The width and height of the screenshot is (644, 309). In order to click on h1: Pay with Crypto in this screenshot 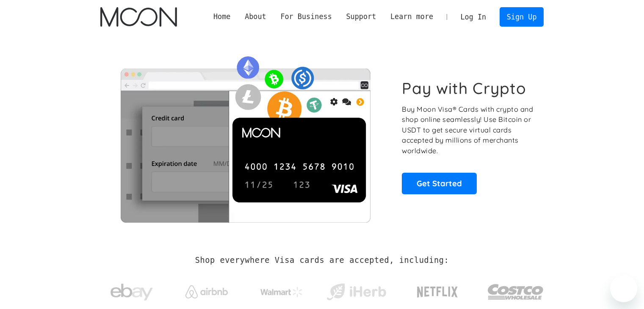, I will do `click(464, 88)`.